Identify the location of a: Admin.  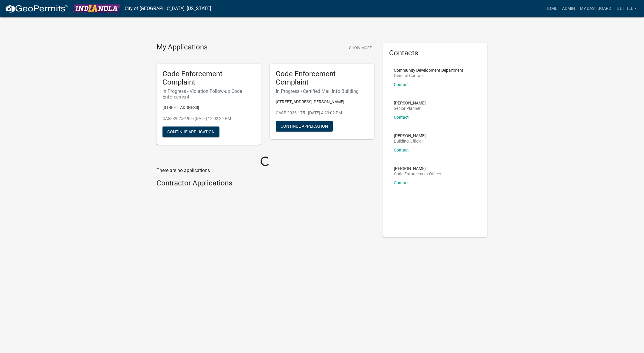
(569, 9).